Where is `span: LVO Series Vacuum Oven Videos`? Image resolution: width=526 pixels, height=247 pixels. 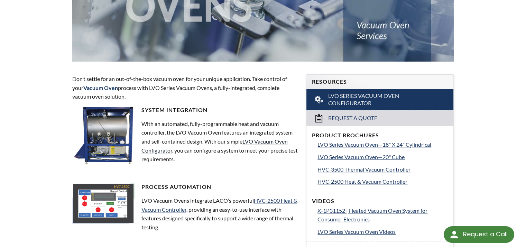
span: LVO Series Vacuum Oven Videos is located at coordinates (357, 232).